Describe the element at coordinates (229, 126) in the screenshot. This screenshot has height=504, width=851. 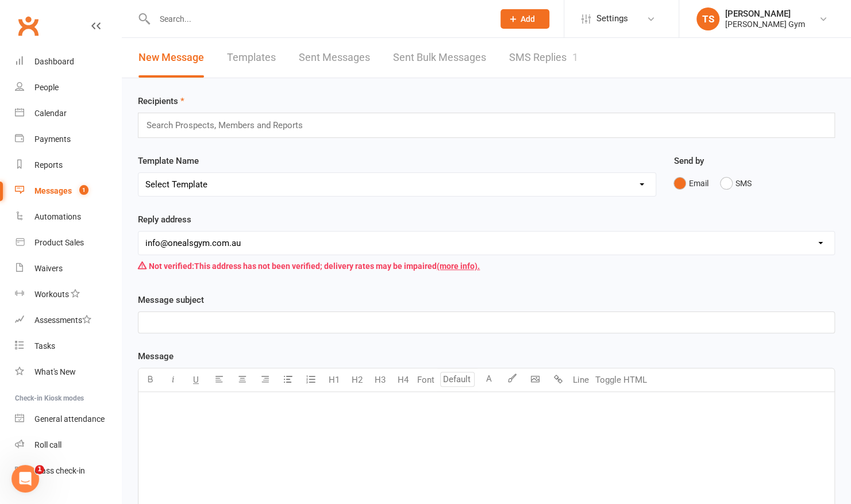
I see `input: Search Prospects, Members and Reports` at that location.